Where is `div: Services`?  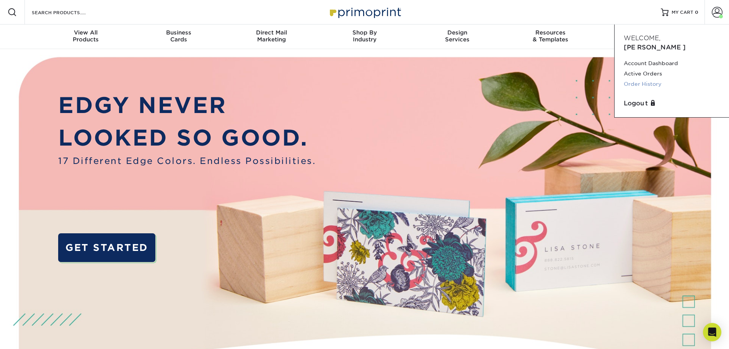 div: Services is located at coordinates (457, 36).